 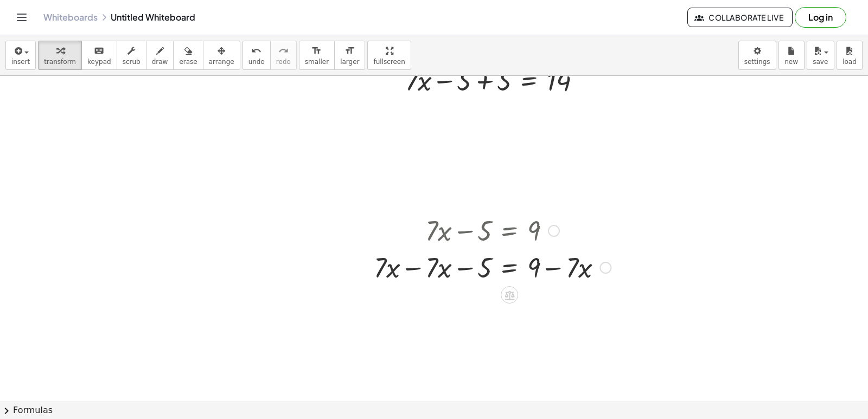 What do you see at coordinates (757, 62) in the screenshot?
I see `span: settings` at bounding box center [757, 62].